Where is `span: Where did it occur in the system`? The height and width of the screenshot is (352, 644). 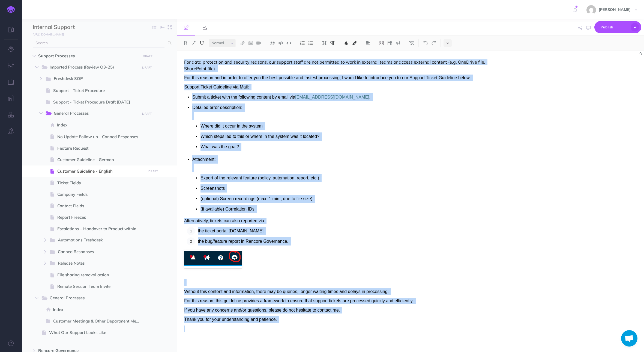
span: Where did it occur in the system is located at coordinates (232, 126).